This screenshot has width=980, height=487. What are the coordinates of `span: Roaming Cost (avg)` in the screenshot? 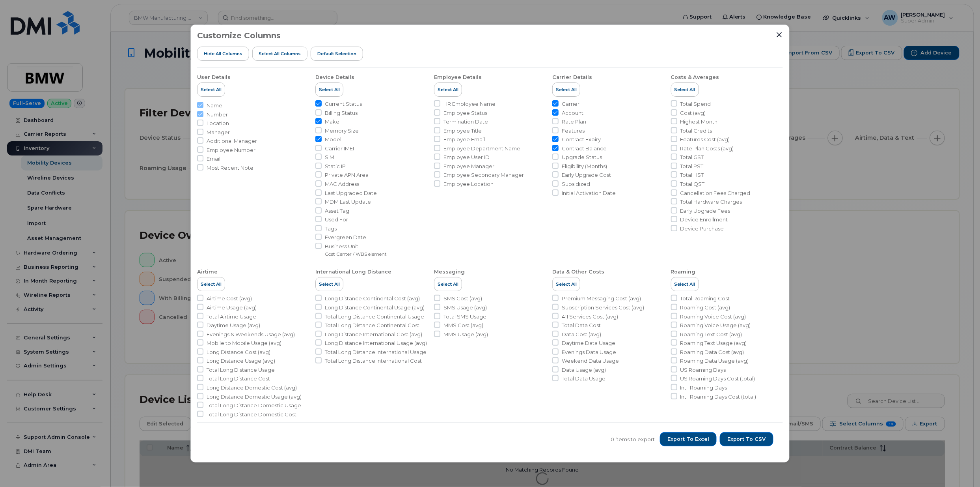 It's located at (705, 307).